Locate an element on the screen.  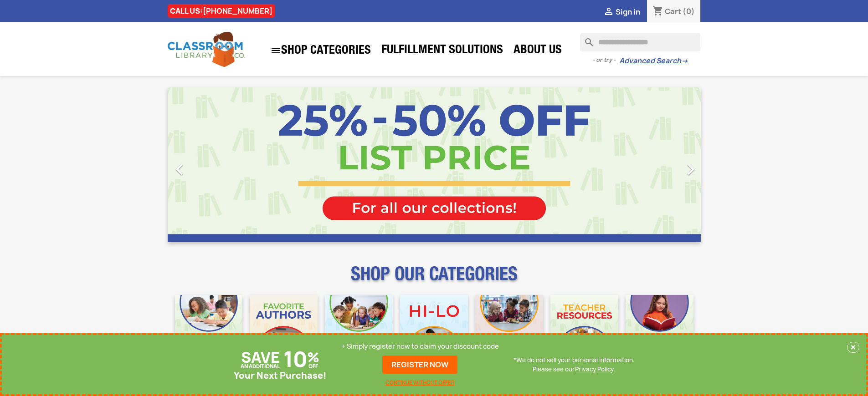
img: CLC_HiLo_Mobile.jpg is located at coordinates (434, 329).